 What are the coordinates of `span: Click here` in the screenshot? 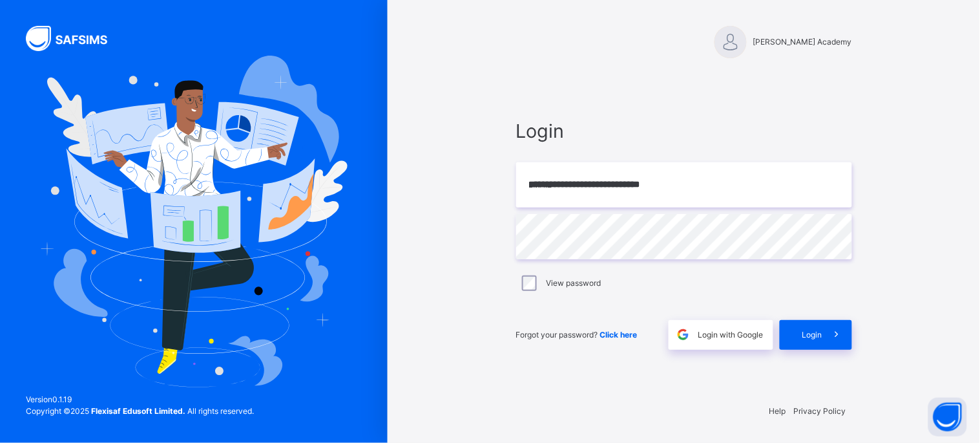 It's located at (619, 334).